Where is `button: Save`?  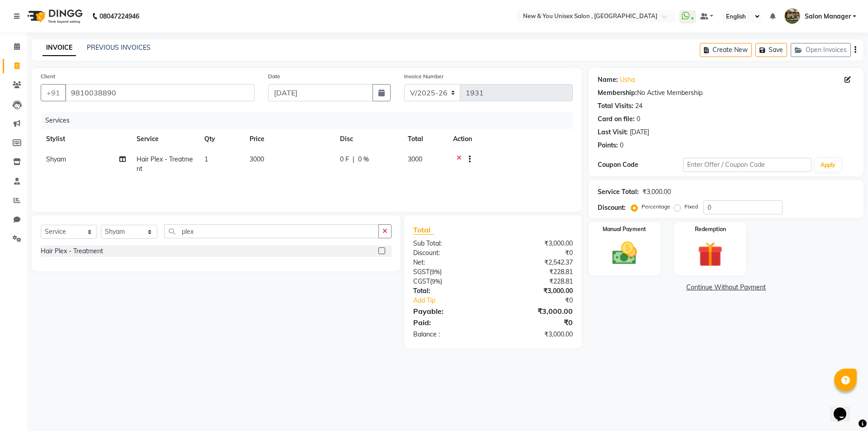
button: Save is located at coordinates (771, 49).